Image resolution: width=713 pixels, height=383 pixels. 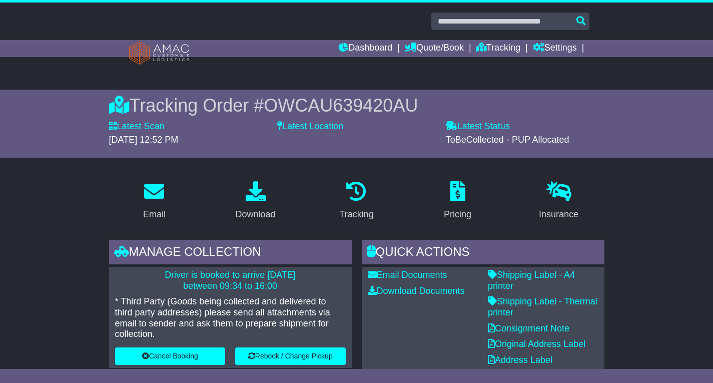 I want to click on a: Quote/Book, so click(x=434, y=49).